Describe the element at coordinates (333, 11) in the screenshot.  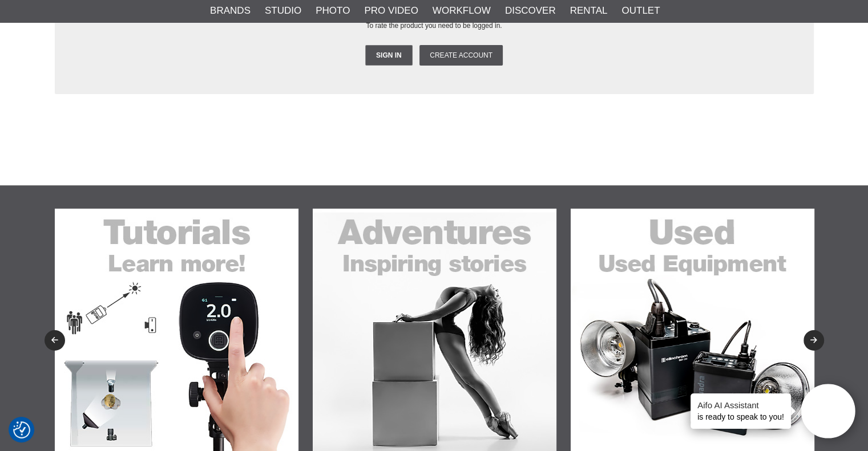
I see `a: Photo` at that location.